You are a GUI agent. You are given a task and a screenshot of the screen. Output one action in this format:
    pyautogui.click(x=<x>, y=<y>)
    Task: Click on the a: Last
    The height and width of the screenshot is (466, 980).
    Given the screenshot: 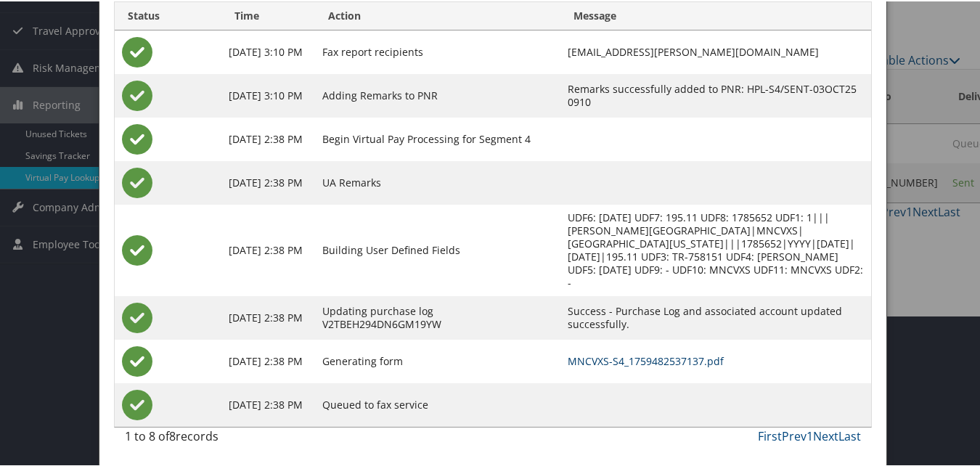 What is the action you would take?
    pyautogui.click(x=850, y=434)
    